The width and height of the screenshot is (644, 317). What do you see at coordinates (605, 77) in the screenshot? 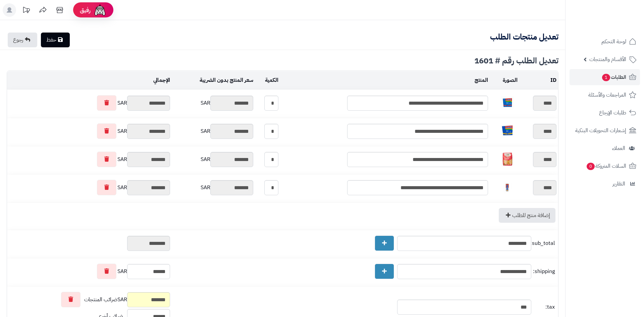
I see `a: الطلبات1` at bounding box center [605, 77].